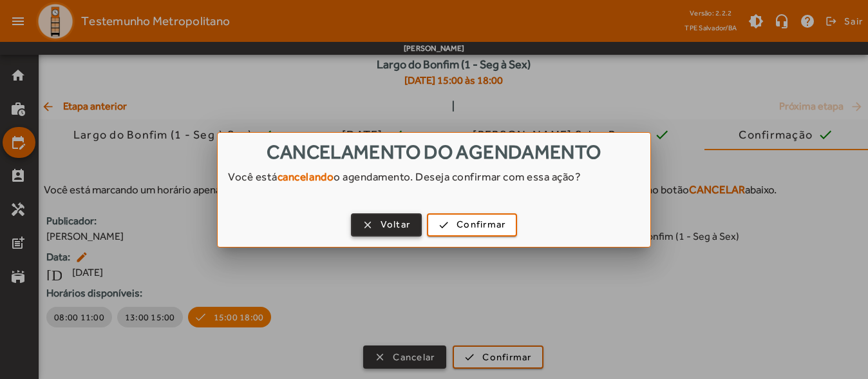 The height and width of the screenshot is (379, 868). I want to click on button: Confirmar, so click(472, 225).